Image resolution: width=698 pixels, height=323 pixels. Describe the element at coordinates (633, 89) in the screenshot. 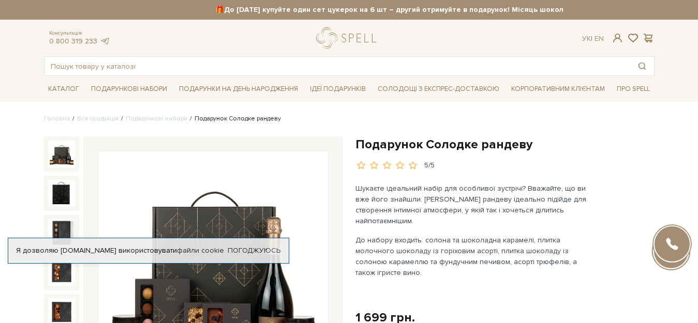

I see `span: Про Spell` at that location.